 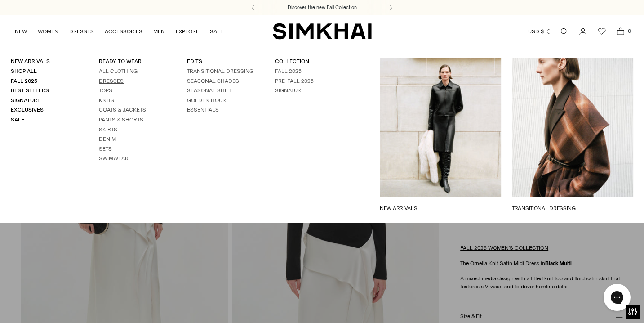 What do you see at coordinates (48, 31) in the screenshot?
I see `a: WOMEN` at bounding box center [48, 31].